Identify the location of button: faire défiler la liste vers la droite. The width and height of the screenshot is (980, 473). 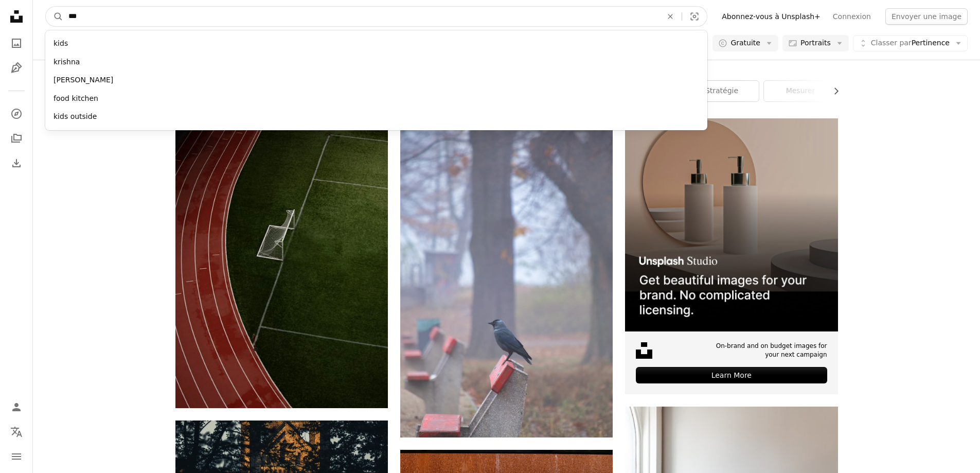
(833, 91).